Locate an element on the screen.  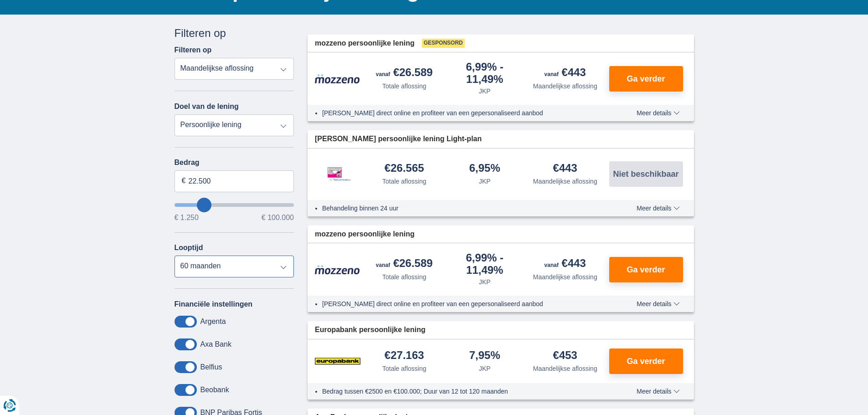
button: Niet beschikbaar is located at coordinates (646, 174).